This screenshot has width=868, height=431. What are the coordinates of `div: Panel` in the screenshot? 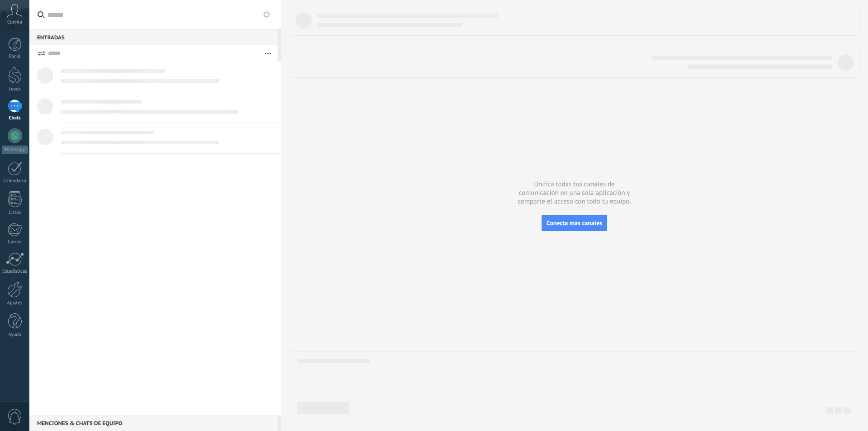 It's located at (15, 57).